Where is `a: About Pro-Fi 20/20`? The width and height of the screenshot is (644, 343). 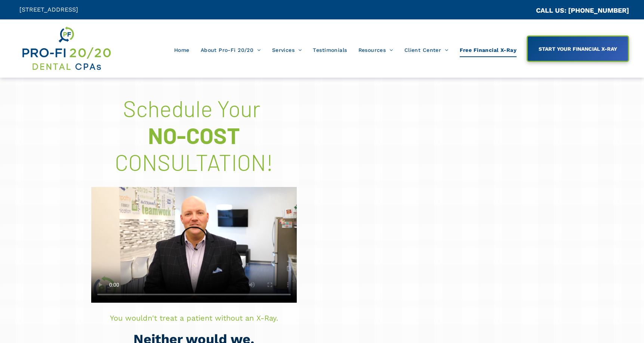 a: About Pro-Fi 20/20 is located at coordinates (231, 50).